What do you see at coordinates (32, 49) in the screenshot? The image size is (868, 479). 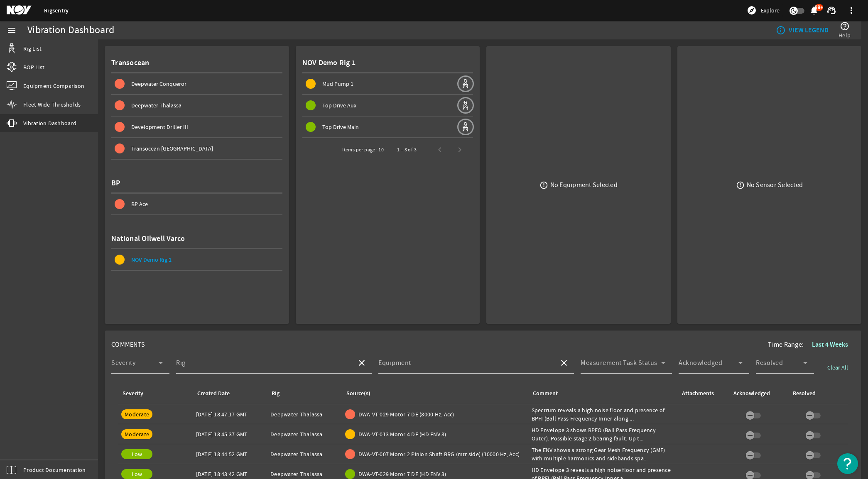 I see `span: Rig List` at bounding box center [32, 49].